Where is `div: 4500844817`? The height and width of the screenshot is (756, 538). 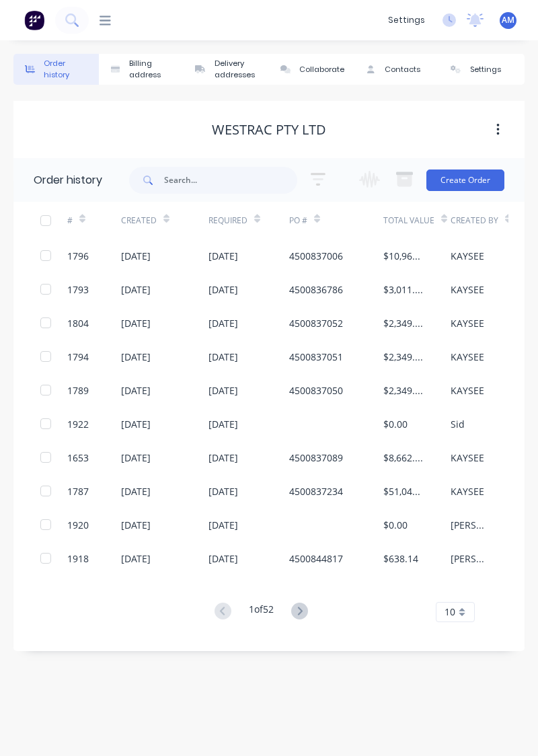
div: 4500844817 is located at coordinates (316, 558).